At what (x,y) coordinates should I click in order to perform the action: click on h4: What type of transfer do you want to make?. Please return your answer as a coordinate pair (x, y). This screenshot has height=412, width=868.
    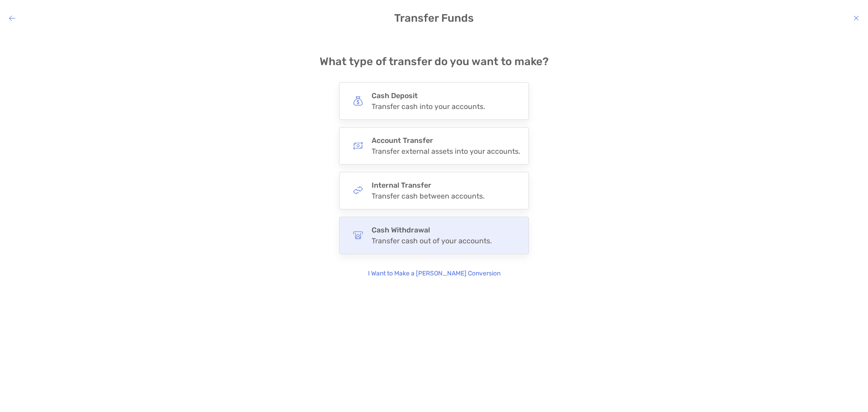
    Looking at the image, I should click on (434, 61).